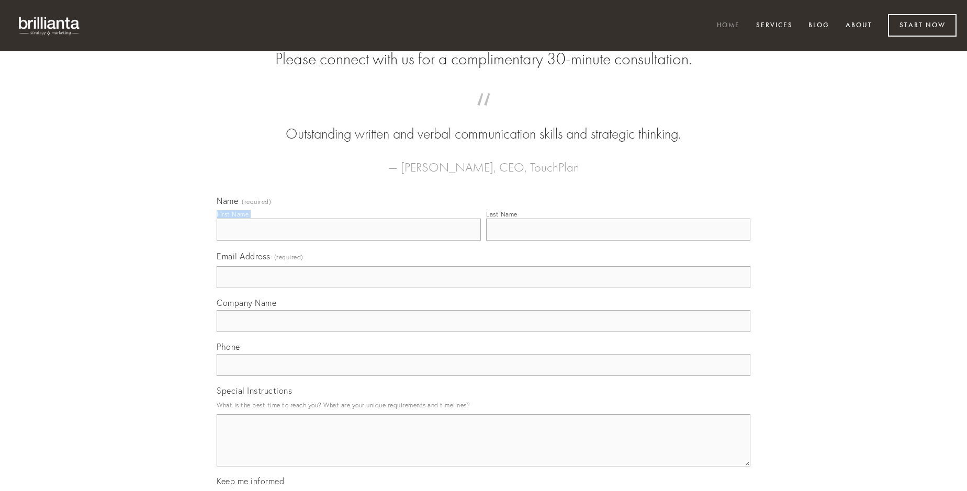  I want to click on h2: Please connect with us for a complimentary 30-minute consultation., so click(483, 59).